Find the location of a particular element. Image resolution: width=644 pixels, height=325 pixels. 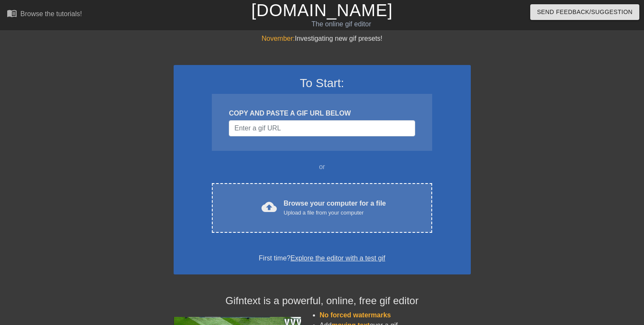

div: COPY AND PASTE A GIF URL BELOW is located at coordinates (322, 113).